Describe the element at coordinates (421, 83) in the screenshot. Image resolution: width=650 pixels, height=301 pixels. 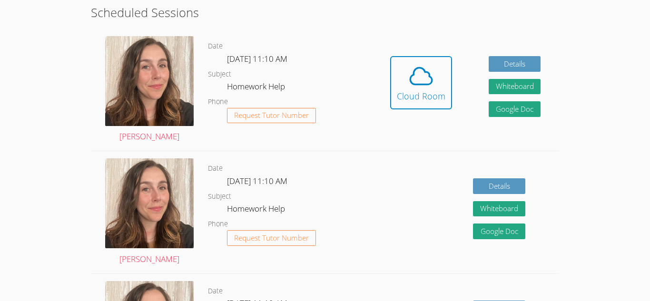
I see `button: Cloud Room` at that location.